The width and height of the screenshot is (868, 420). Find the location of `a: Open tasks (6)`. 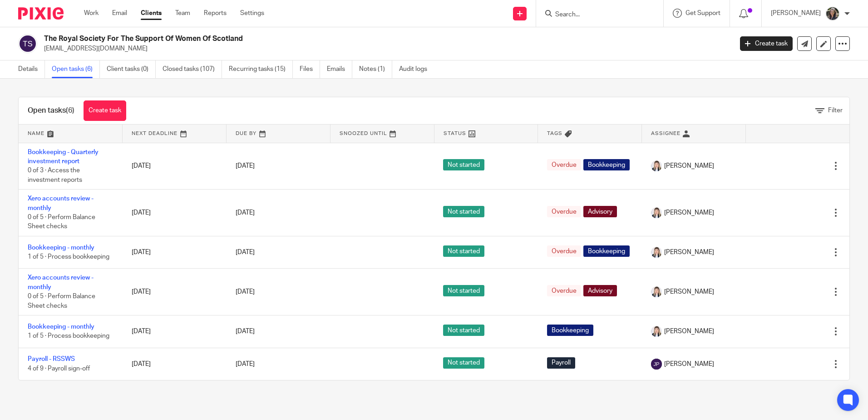

a: Open tasks (6) is located at coordinates (76, 69).